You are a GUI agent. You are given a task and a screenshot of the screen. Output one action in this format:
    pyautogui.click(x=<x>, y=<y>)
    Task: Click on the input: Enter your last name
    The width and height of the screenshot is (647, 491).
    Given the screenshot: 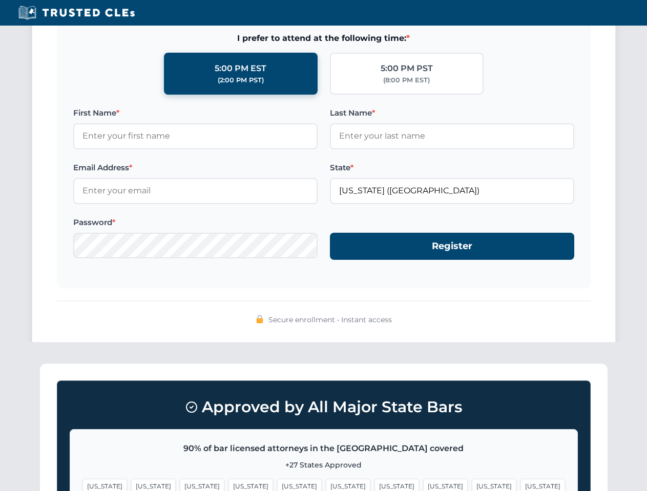 What is the action you would take?
    pyautogui.click(x=452, y=136)
    